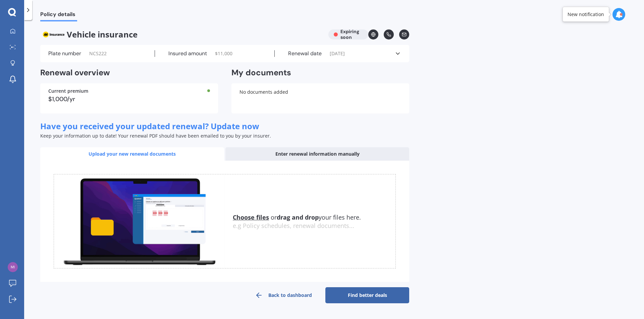  I want to click on img: AA.webp, so click(53, 35).